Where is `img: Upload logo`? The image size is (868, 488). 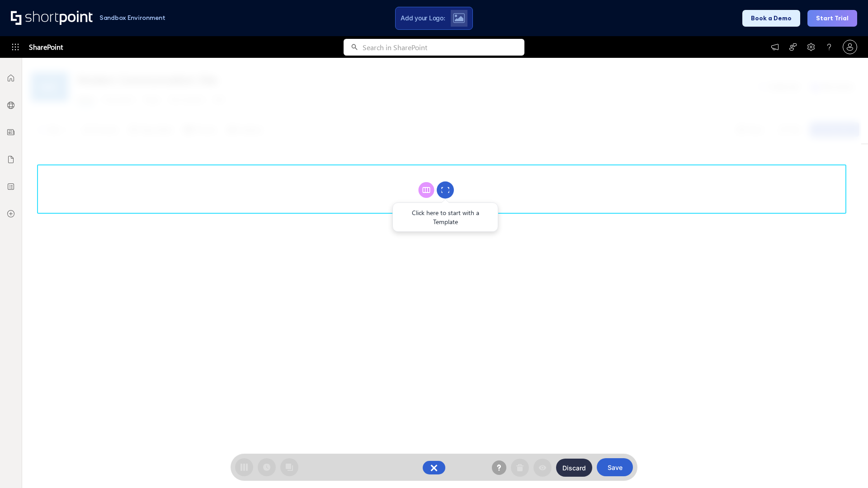
img: Upload logo is located at coordinates (459, 18).